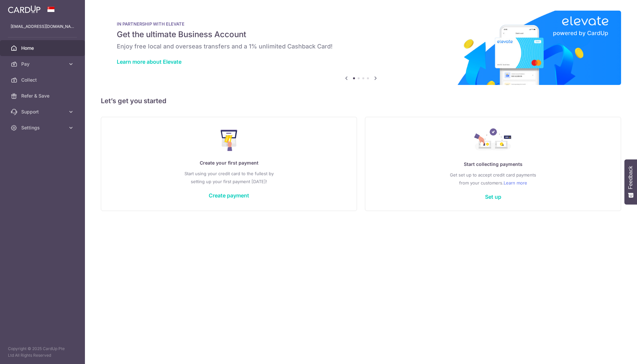  What do you see at coordinates (43, 80) in the screenshot?
I see `span: Collect` at bounding box center [43, 80].